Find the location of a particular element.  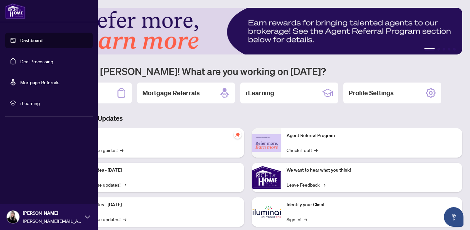

img: We want to hear what you think! is located at coordinates (267, 177).